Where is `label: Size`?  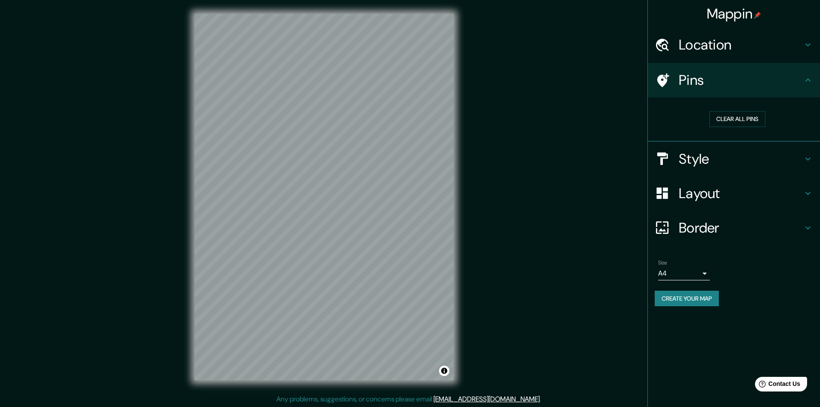 label: Size is located at coordinates (662, 262).